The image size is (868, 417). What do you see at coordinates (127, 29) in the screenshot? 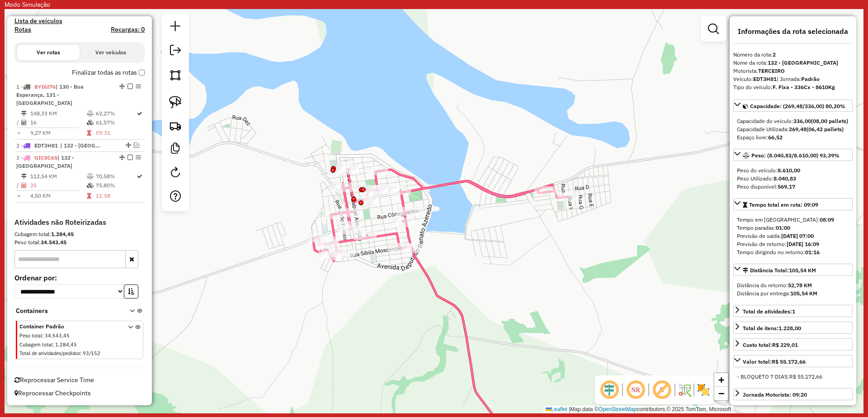
I see `h4: Recargas: 0` at bounding box center [127, 29].